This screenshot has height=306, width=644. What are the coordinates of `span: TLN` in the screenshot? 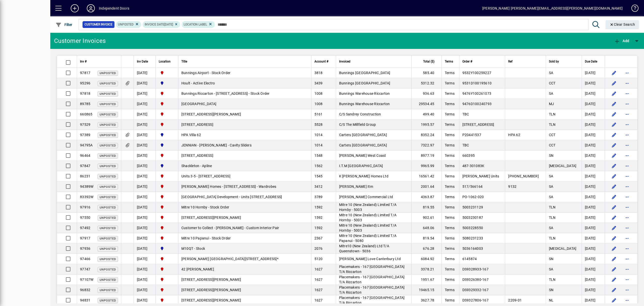 It's located at (552, 124).